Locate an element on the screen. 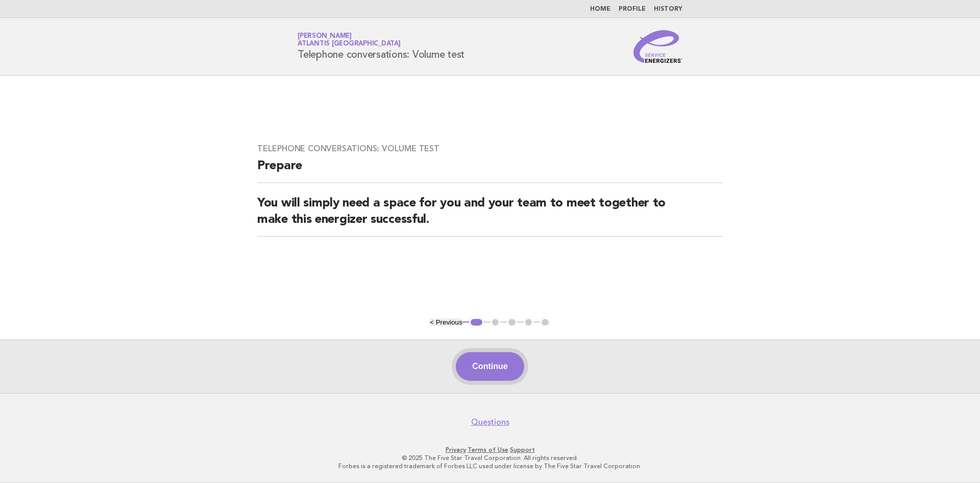 The height and width of the screenshot is (483, 980). a: Profile is located at coordinates (632, 9).